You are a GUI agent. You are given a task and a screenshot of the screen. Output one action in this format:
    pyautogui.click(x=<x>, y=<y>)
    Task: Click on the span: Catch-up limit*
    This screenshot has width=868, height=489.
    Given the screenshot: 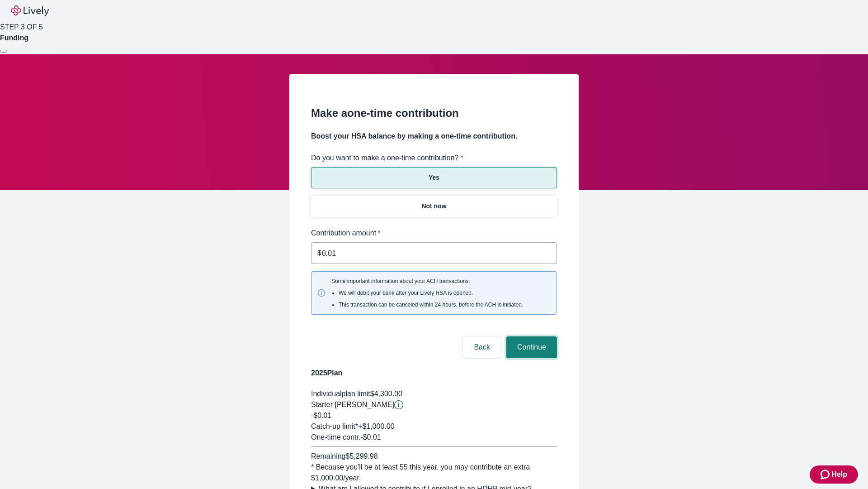 What is the action you would take?
    pyautogui.click(x=334, y=426)
    